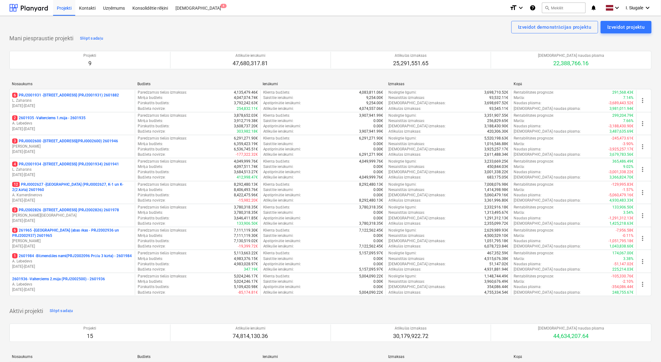 This screenshot has height=362, width=661. What do you see at coordinates (90, 56) in the screenshot?
I see `p: Projekti` at bounding box center [90, 56].